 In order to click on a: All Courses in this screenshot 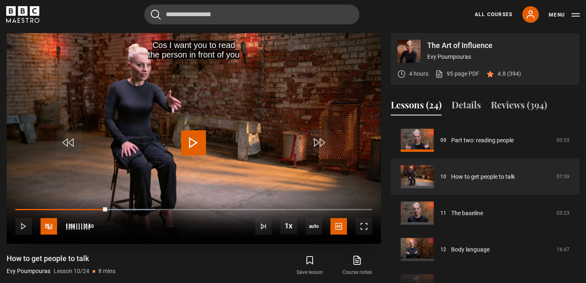, I will do `click(494, 14)`.